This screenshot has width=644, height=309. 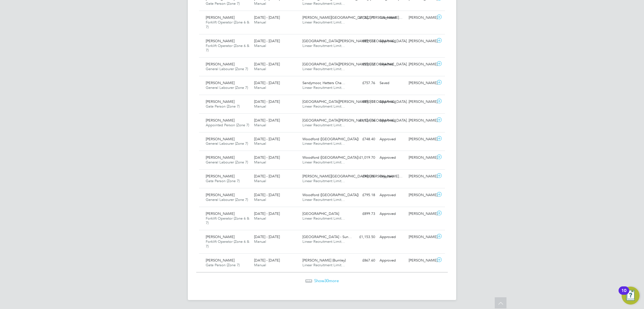 What do you see at coordinates (363, 260) in the screenshot?
I see `div: £867.60` at bounding box center [363, 260].